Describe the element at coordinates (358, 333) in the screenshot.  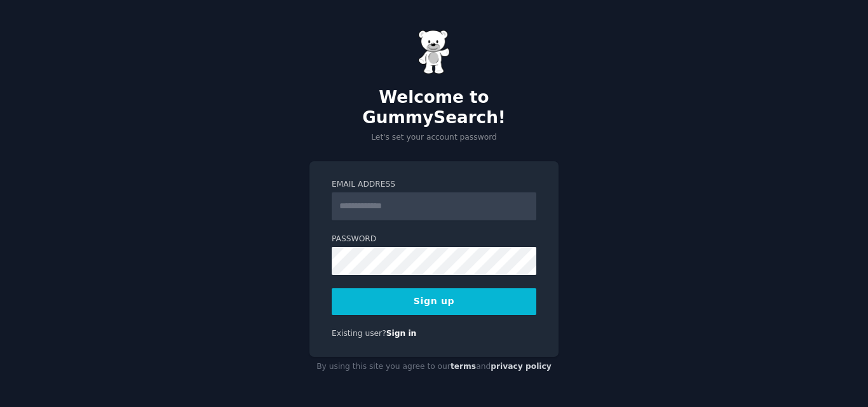
I see `span: Existing user?` at that location.